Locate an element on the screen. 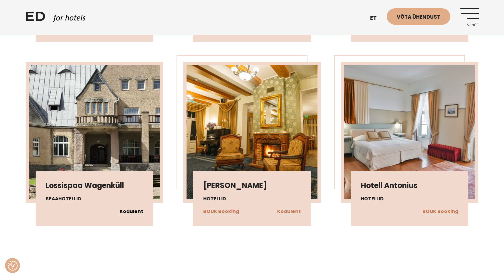 The image size is (504, 278). h4: Spaahotellid is located at coordinates (94, 198).